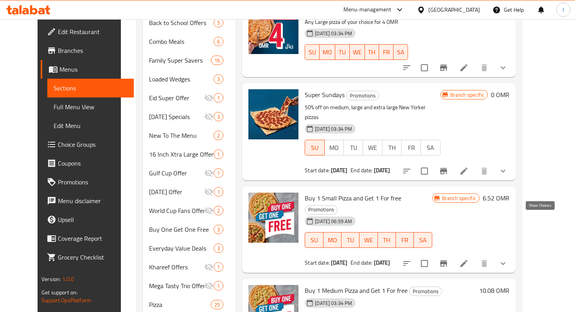 This screenshot has height=312, width=575. What do you see at coordinates (372, 147) in the screenshot?
I see `button: WE` at bounding box center [372, 147].